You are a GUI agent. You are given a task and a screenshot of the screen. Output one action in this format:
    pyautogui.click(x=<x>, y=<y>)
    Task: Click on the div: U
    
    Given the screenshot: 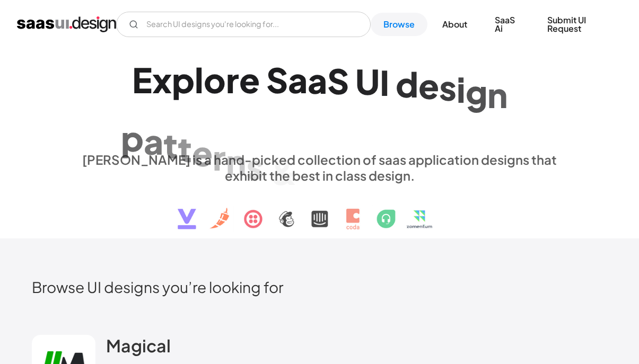 What is the action you would take?
    pyautogui.click(x=368, y=81)
    